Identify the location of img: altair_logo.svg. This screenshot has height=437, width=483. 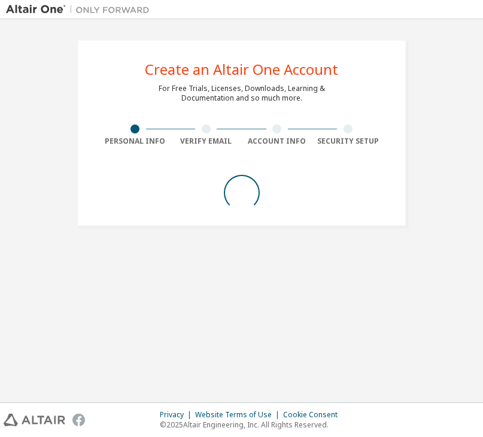
(34, 420).